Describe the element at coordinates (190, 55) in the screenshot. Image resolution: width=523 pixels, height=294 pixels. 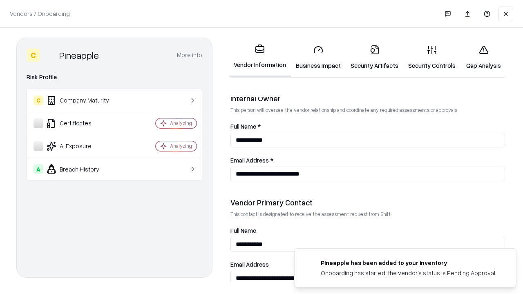
I see `button: More info` at that location.